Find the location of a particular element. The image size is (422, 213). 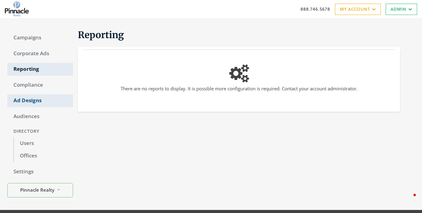

a: 888.746.5678 is located at coordinates (315, 9).